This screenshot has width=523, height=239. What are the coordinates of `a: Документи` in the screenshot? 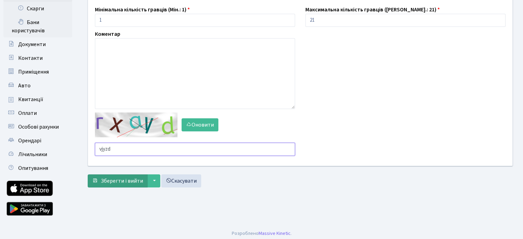 It's located at (38, 44).